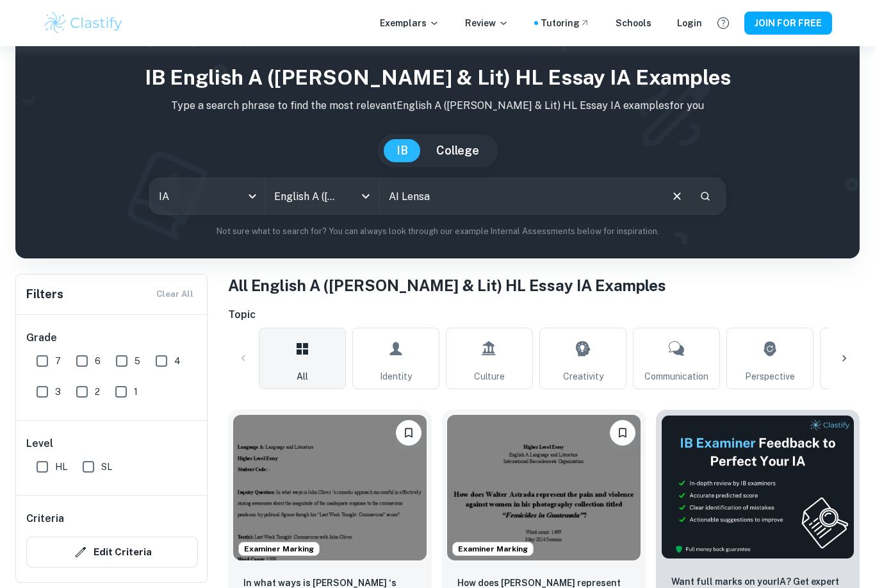 The image size is (875, 588). Describe the element at coordinates (544, 487) in the screenshot. I see `img: English A (Lang & Lit) HL Essay IA example thumbnail: How does Walter Astrada represent the pa` at that location.